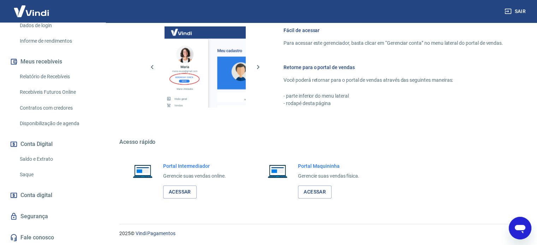 The image size is (537, 245). I want to click on a: Saldo e Extrato, so click(57, 159).